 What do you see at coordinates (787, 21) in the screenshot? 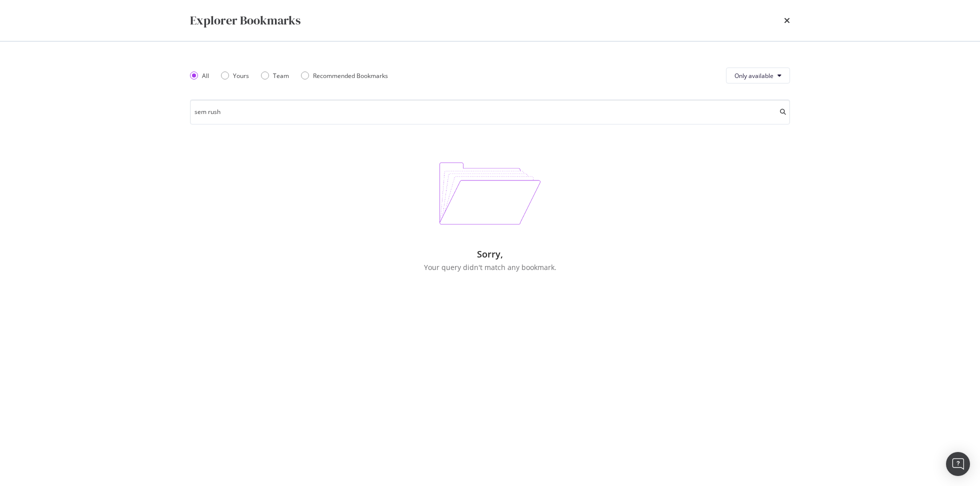
I see `div: times` at bounding box center [787, 21].